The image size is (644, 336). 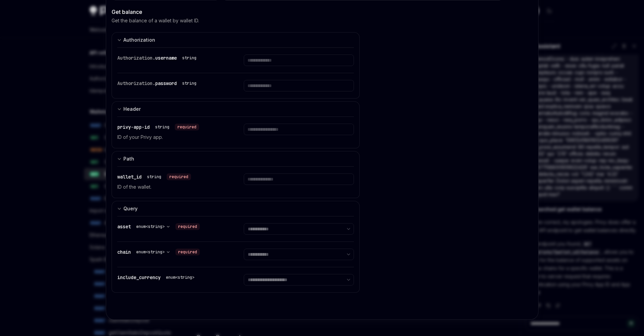 I want to click on div: Authorization.password, so click(x=159, y=84).